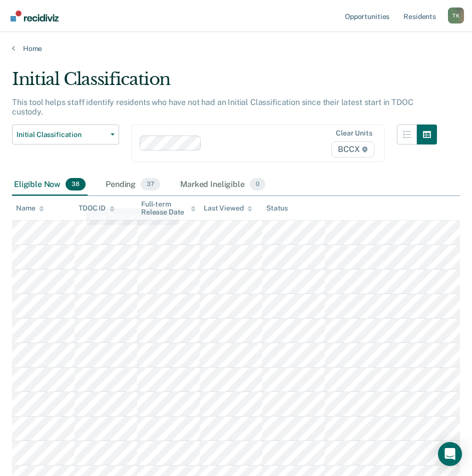  What do you see at coordinates (456, 15) in the screenshot?
I see `button: Profile dropdown button` at bounding box center [456, 15].